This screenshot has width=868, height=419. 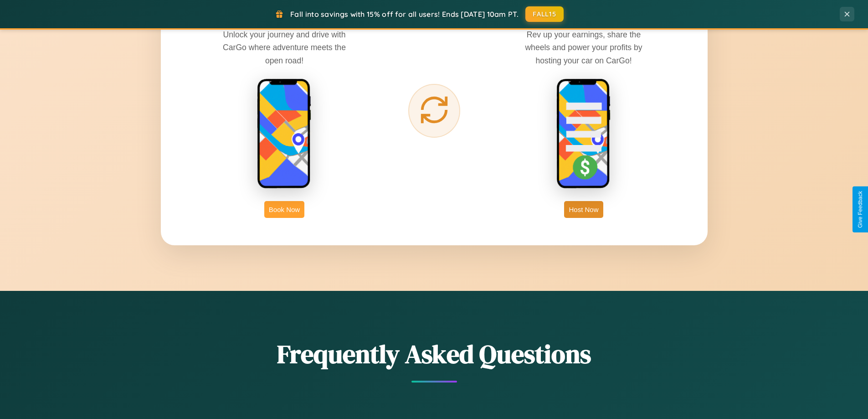 What do you see at coordinates (284, 134) in the screenshot?
I see `img: rent phone` at bounding box center [284, 134].